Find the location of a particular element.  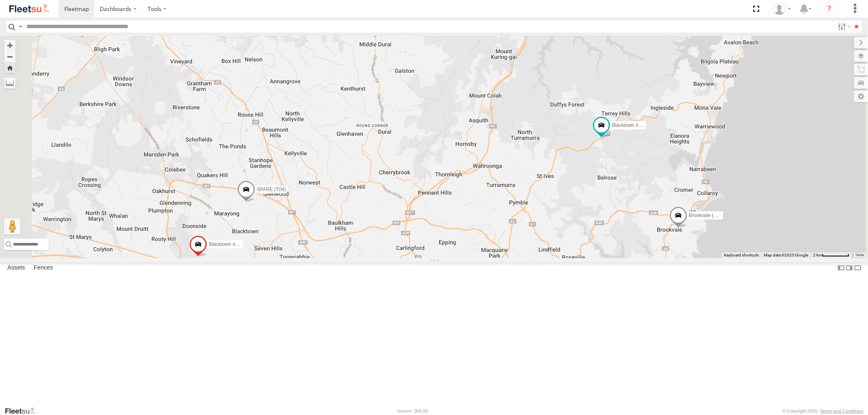

img: fleetsu-logo-horizontal.svg is located at coordinates (29, 8).